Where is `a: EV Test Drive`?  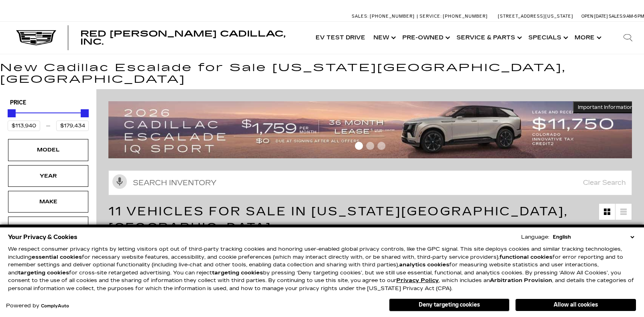 a: EV Test Drive is located at coordinates (341, 37).